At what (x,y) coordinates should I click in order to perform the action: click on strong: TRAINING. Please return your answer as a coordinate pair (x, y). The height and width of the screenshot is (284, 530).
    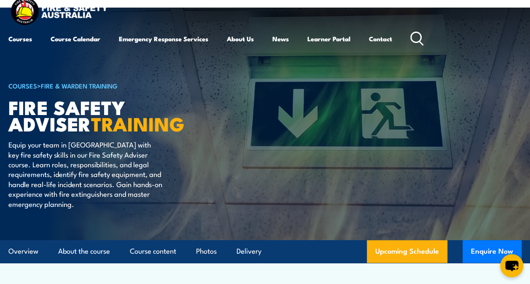
    Looking at the image, I should click on (138, 123).